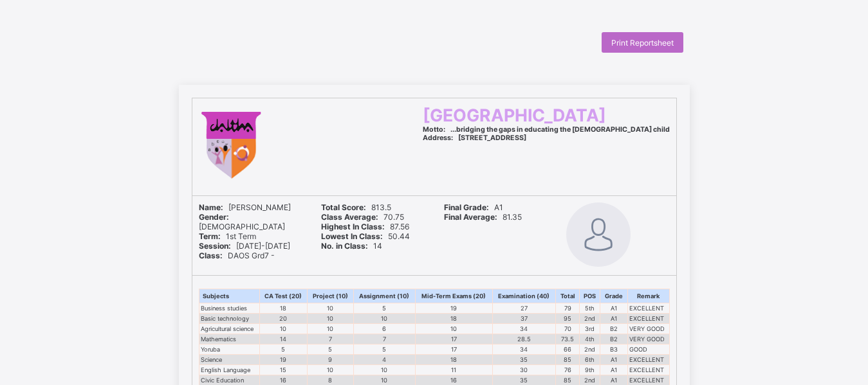 The image size is (868, 385). Describe the element at coordinates (470, 217) in the screenshot. I see `b: Final Average:` at that location.